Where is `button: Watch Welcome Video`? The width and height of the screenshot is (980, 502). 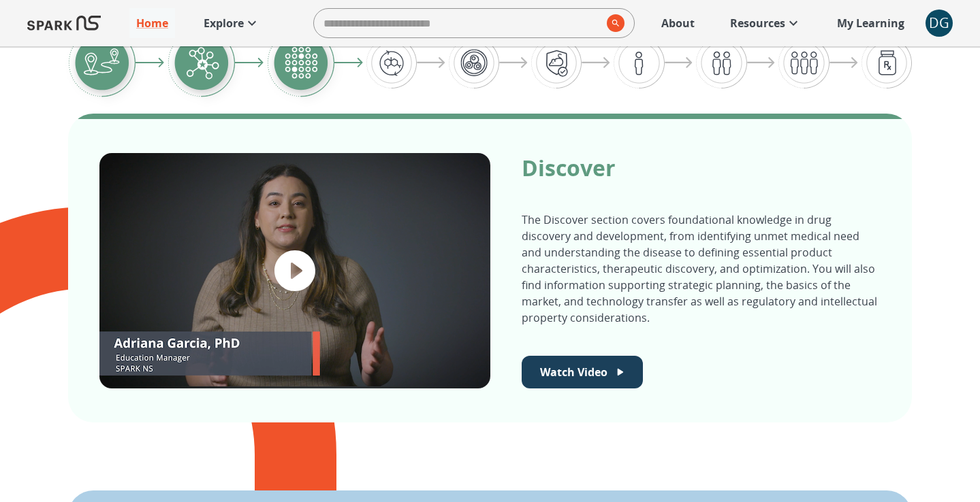
button: Watch Welcome Video is located at coordinates (583, 372).